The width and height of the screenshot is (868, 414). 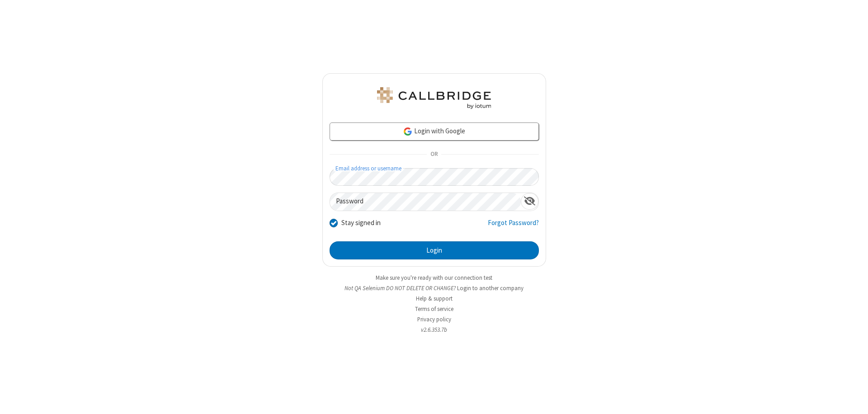 What do you see at coordinates (434, 251) in the screenshot?
I see `button: Login` at bounding box center [434, 251].